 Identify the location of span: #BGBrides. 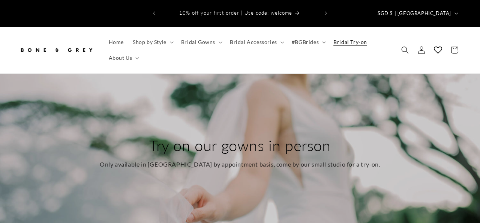
(305, 42).